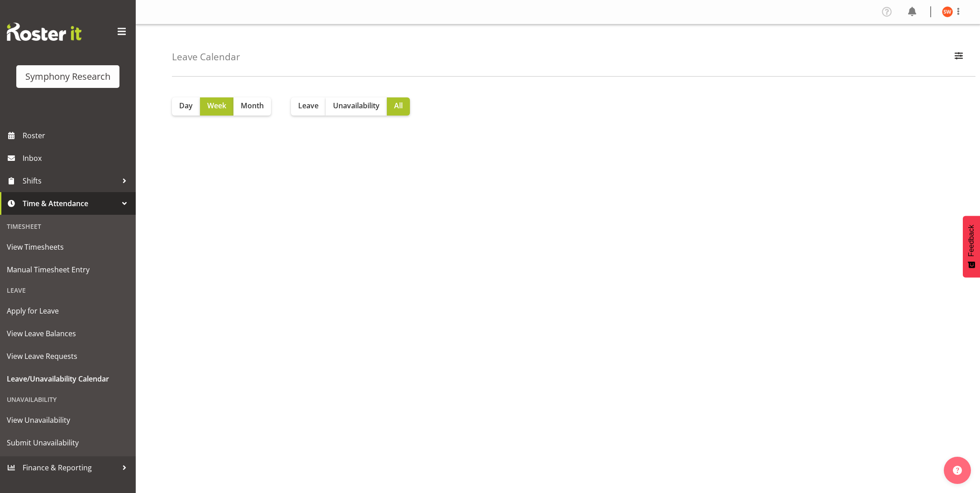 Image resolution: width=980 pixels, height=493 pixels. What do you see at coordinates (77, 135) in the screenshot?
I see `span: Roster` at bounding box center [77, 135].